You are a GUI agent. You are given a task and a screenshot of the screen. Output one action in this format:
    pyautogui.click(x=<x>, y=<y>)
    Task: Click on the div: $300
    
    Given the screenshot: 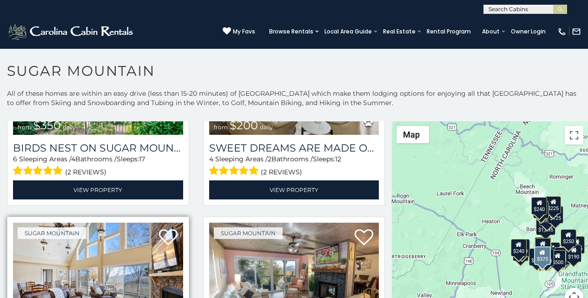 What is the action you would take?
    pyautogui.click(x=543, y=247)
    